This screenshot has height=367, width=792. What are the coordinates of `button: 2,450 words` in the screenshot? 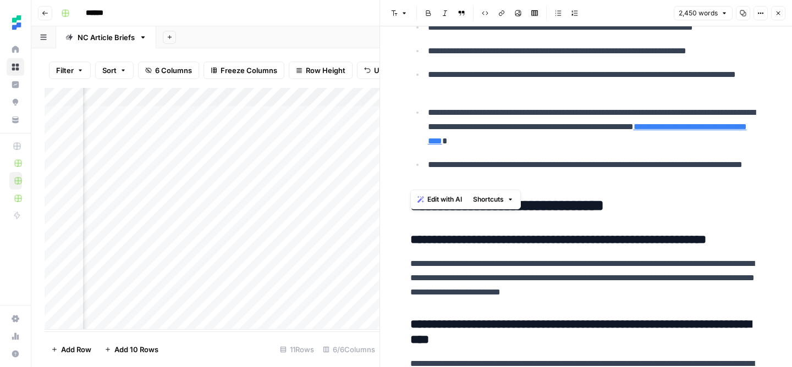 It's located at (702, 13).